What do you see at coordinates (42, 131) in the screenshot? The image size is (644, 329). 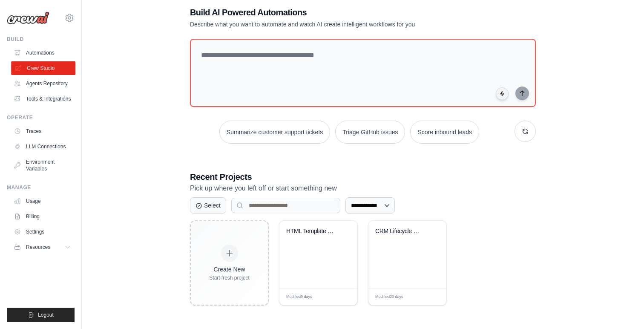 I see `a: Traces` at bounding box center [42, 131].